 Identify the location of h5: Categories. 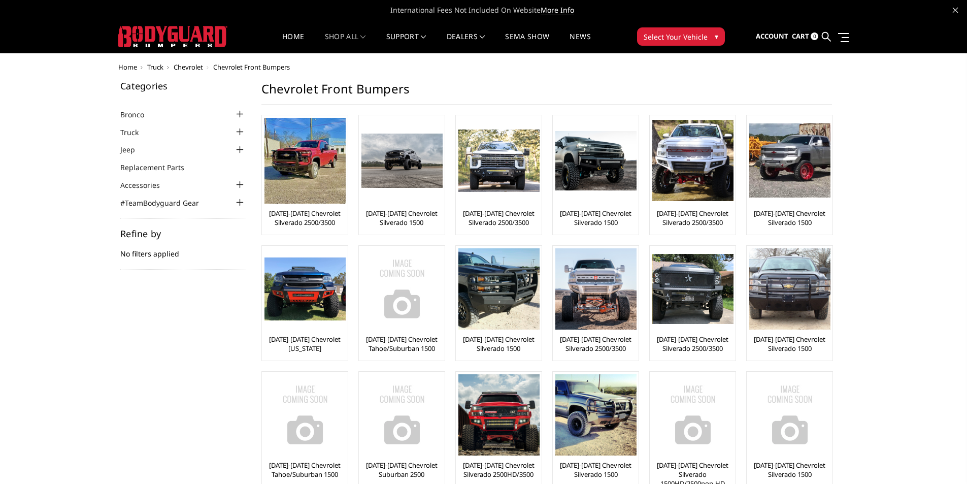
(183, 86).